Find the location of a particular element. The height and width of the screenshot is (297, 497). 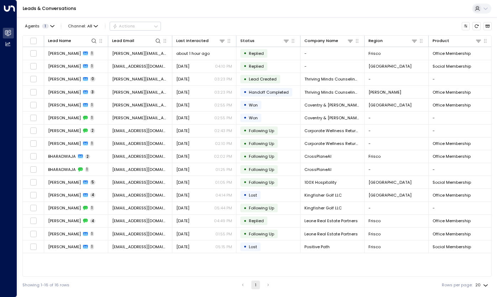

span: Freddy Sotelo is located at coordinates (64, 131).